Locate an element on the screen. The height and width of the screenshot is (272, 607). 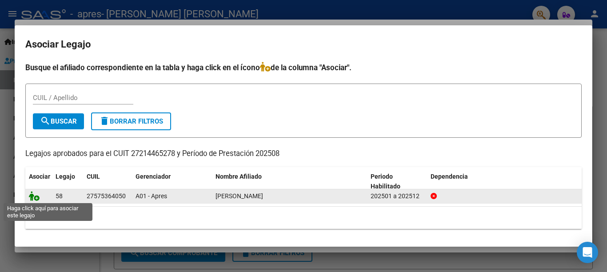
mat-icon: delete is located at coordinates (104, 121).